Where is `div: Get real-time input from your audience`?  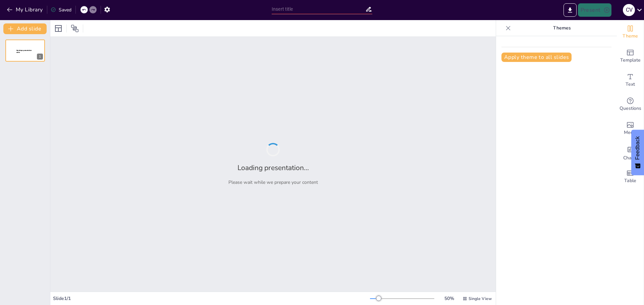
div: Get real-time input from your audience is located at coordinates (630, 104).